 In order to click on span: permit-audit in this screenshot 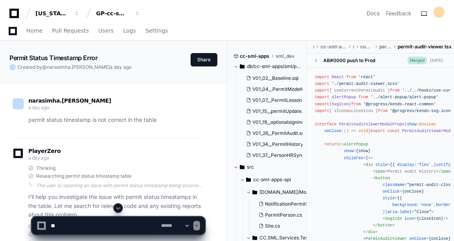, I will do `click(385, 47)`.